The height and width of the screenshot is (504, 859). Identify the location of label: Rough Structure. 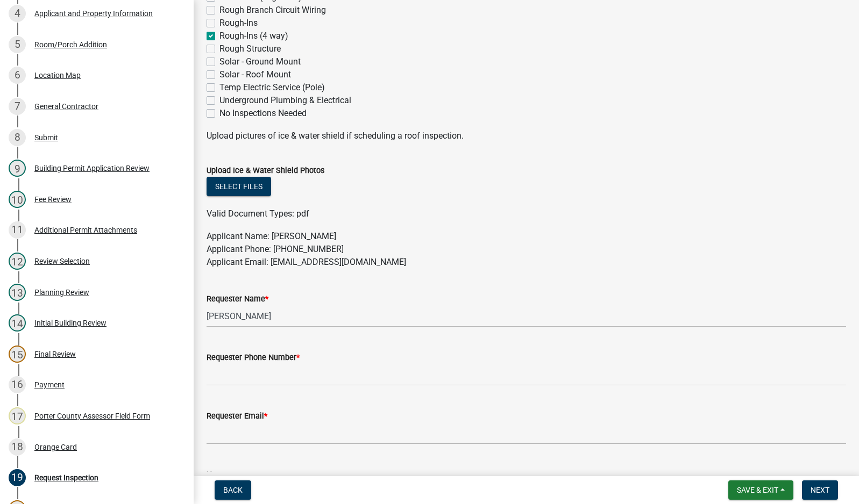
(250, 49).